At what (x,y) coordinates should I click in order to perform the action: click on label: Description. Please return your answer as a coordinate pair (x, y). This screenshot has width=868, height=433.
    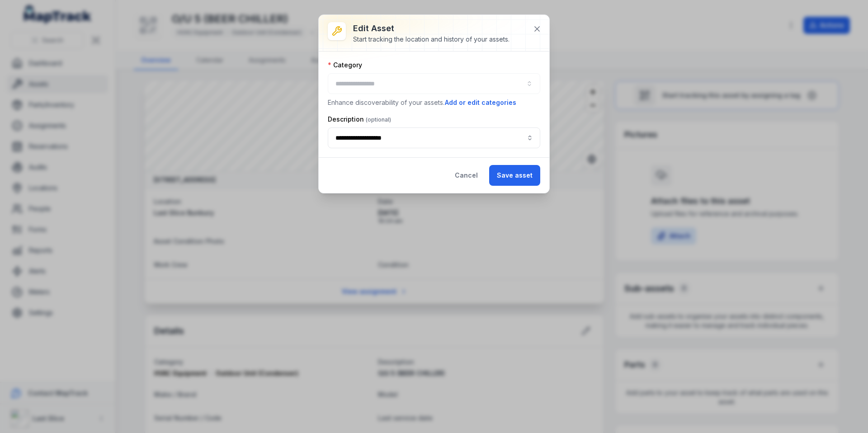
    Looking at the image, I should click on (359, 120).